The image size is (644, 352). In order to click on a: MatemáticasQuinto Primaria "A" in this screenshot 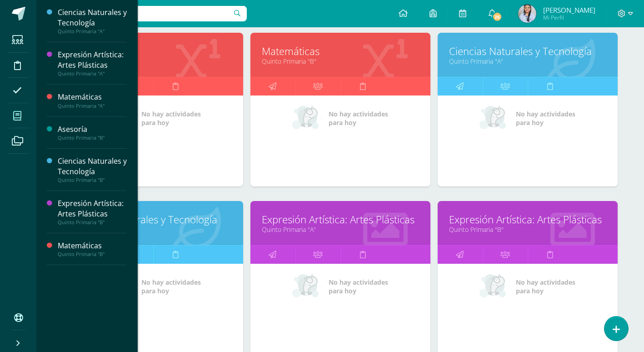, I will do `click(92, 100)`.